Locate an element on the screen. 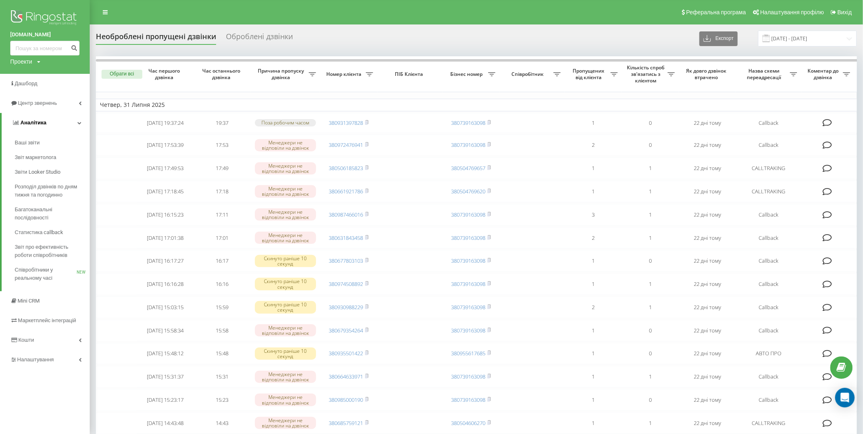 The height and width of the screenshot is (434, 863). a: 380631843458 is located at coordinates (346, 238).